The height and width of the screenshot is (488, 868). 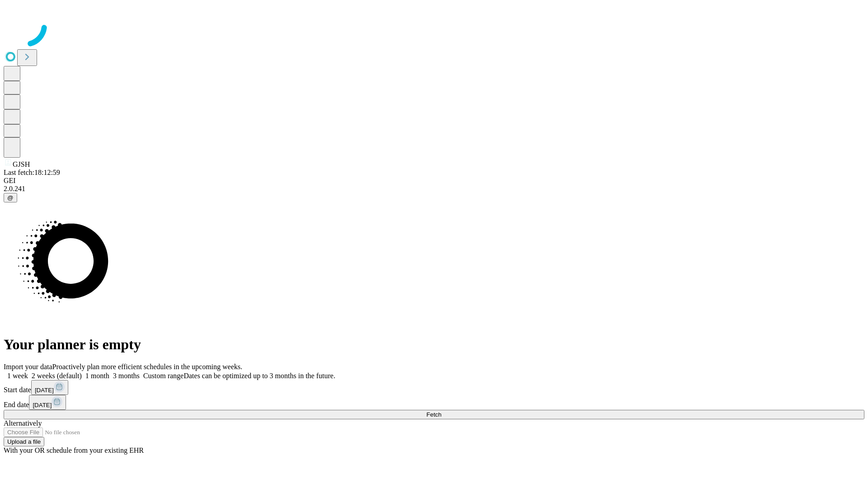 I want to click on span: Alternatively, so click(x=23, y=423).